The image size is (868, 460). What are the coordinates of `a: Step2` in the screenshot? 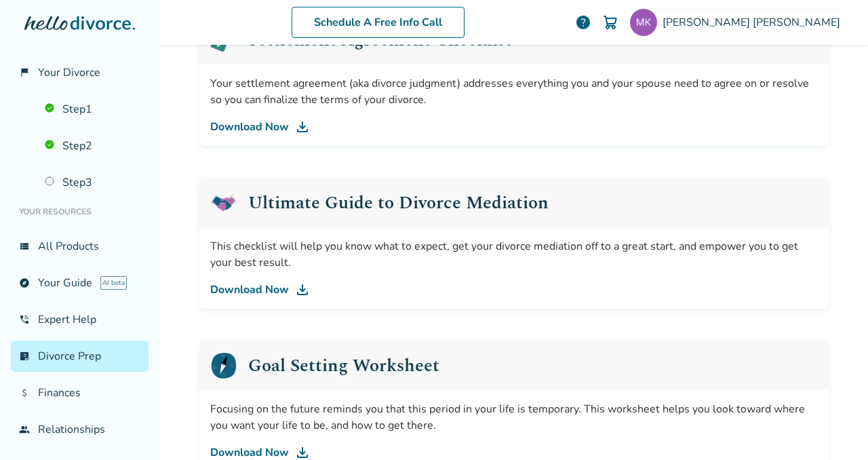 It's located at (92, 146).